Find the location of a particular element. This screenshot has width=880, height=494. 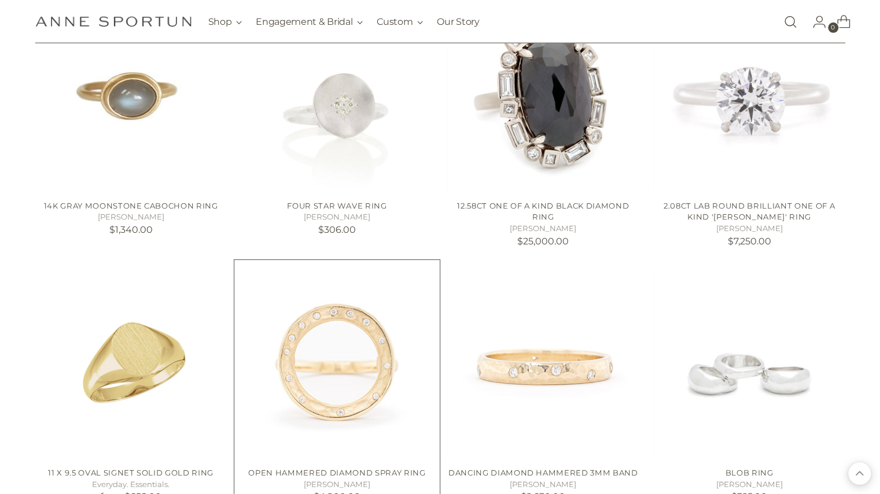

span: $25,000.00 is located at coordinates (542, 241).